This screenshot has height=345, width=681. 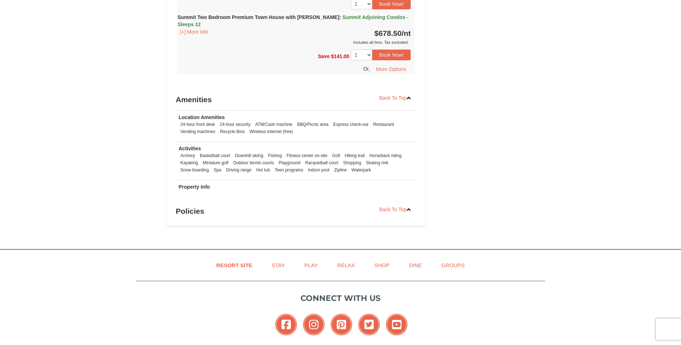 I want to click on li: Fitness center on-site, so click(x=307, y=156).